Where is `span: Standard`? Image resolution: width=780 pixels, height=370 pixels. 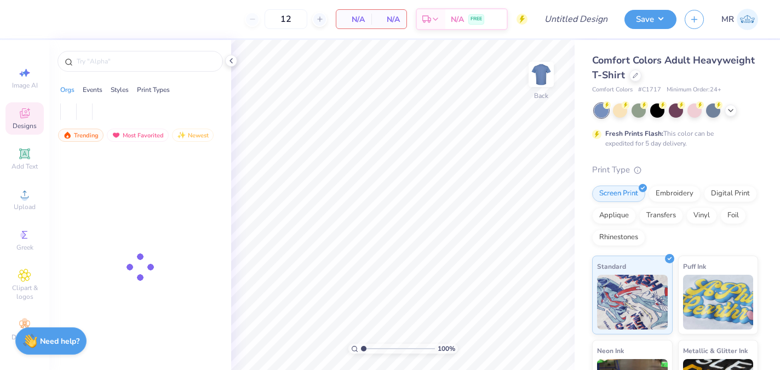
span: Standard is located at coordinates (611, 266).